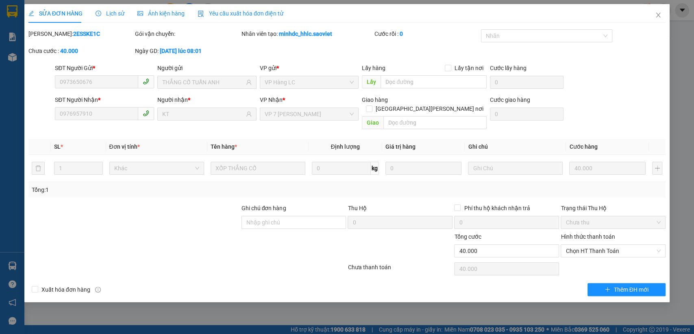 Image resolution: width=694 pixels, height=334 pixels. What do you see at coordinates (613, 208) in the screenshot?
I see `div: Trạng thái Thu Hộ` at bounding box center [613, 208].